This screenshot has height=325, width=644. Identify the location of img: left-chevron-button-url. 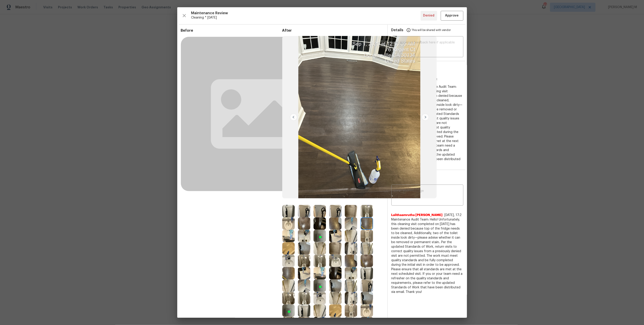
(294, 117).